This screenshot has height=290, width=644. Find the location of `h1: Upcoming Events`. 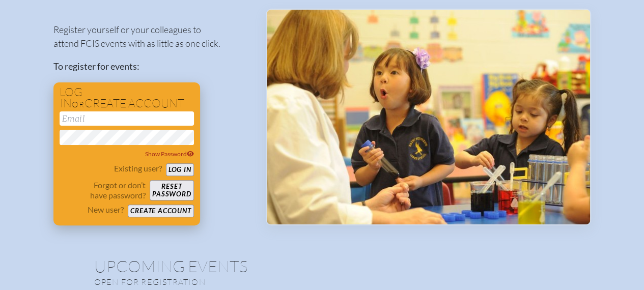

h1: Upcoming Events is located at coordinates (322, 266).